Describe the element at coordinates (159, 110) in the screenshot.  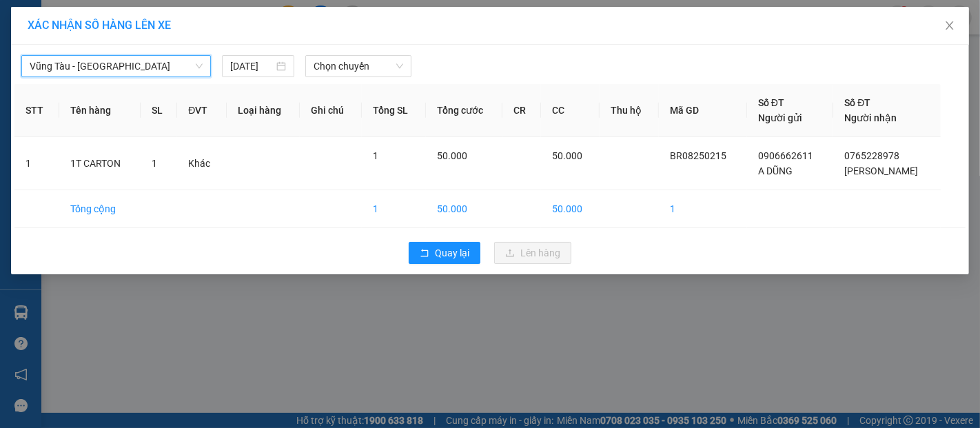
I see `th: SL` at that location.